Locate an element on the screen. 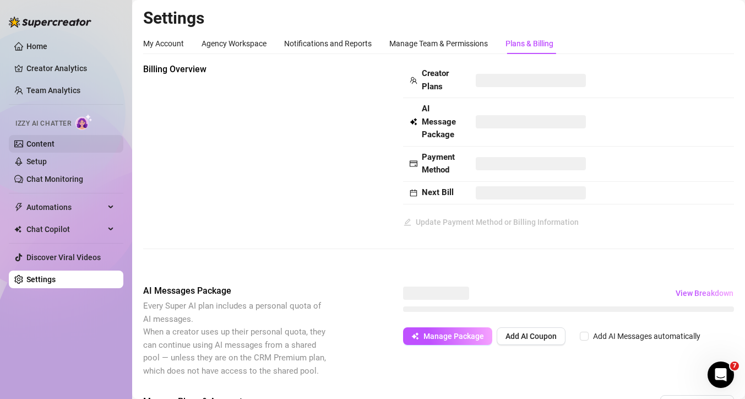 This screenshot has height=399, width=745. div: Agency Workspace is located at coordinates (234, 44).